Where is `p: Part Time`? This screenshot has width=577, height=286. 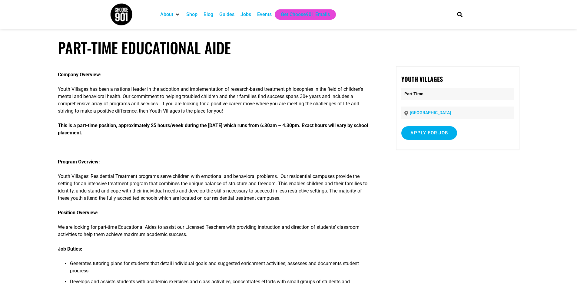
p: Part Time is located at coordinates (457, 94).